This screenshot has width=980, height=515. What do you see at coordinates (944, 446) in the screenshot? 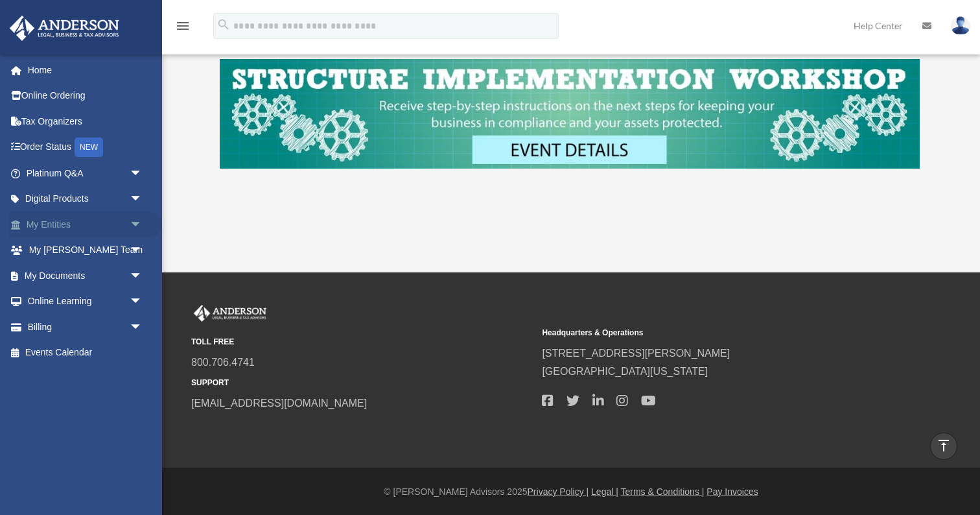
I see `a: vertical_align_top` at bounding box center [944, 446].